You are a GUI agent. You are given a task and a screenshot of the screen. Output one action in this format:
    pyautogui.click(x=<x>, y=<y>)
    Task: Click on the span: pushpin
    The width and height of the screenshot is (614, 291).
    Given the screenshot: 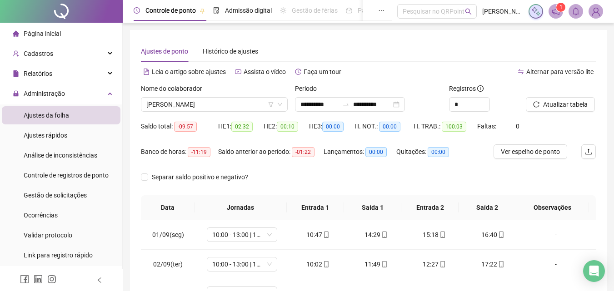 What is the action you would take?
    pyautogui.click(x=202, y=11)
    